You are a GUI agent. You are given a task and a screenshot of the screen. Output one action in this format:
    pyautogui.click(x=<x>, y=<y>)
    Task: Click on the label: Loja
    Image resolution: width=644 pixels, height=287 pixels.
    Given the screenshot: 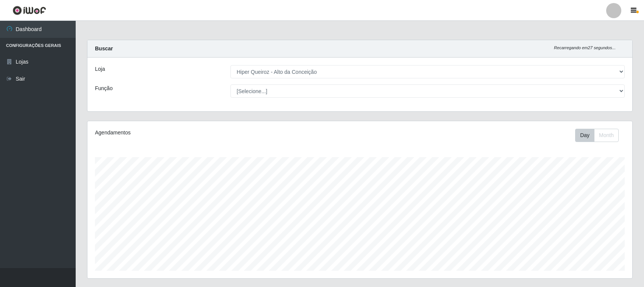 What is the action you would take?
    pyautogui.click(x=100, y=69)
    